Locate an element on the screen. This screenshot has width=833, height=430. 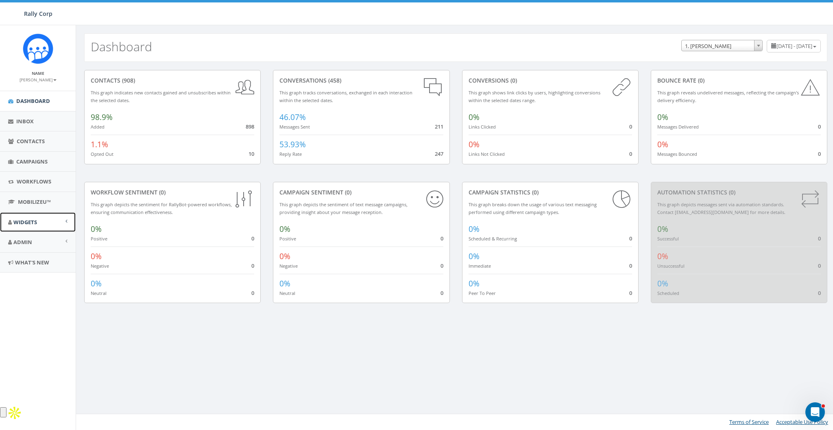
small: This graph shows link clicks by users, highlighting conversions within the selected dates range. is located at coordinates (535, 96).